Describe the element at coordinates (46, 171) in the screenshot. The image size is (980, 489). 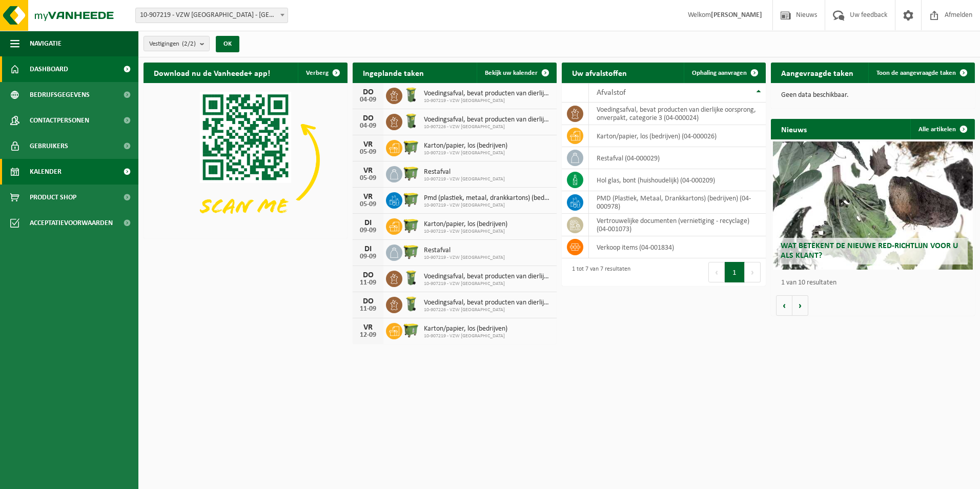
I see `span: Kalender` at that location.